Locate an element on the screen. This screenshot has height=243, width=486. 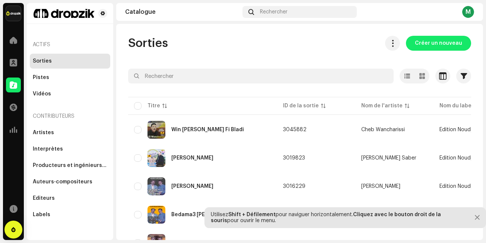
img: 37e0064e-ea37-4437-b673-4bec68cf10f0 is located at coordinates (64, 13).